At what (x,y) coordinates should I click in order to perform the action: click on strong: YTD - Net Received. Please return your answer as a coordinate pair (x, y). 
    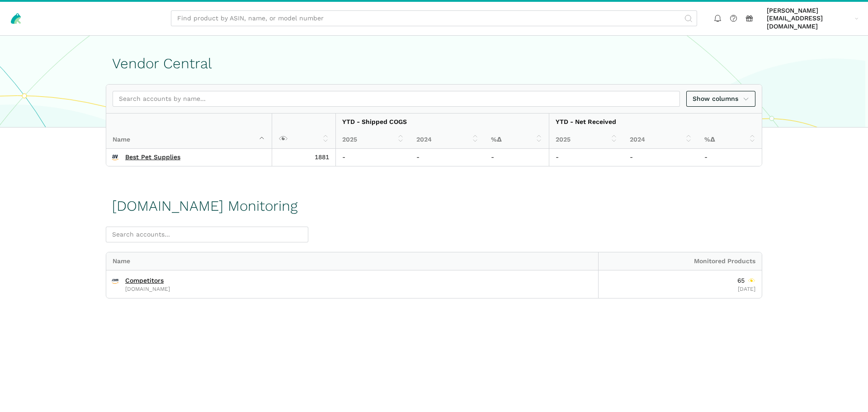
    Looking at the image, I should click on (585, 122).